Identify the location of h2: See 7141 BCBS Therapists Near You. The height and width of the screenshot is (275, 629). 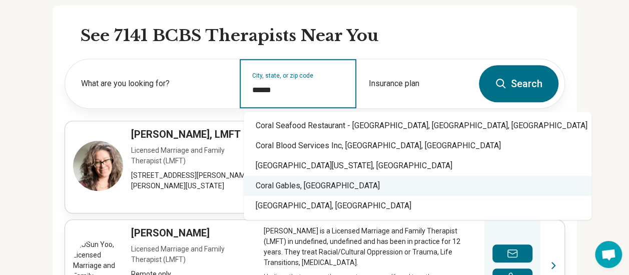
(323, 36).